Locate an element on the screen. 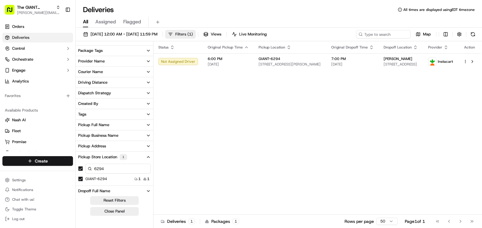  span: Assigned is located at coordinates (106, 22).